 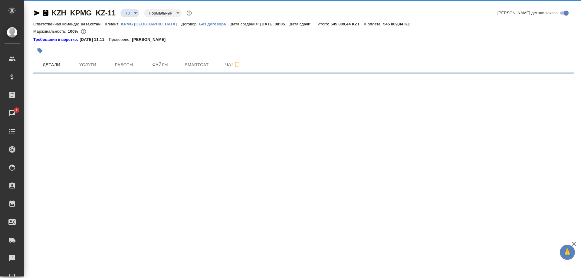 What do you see at coordinates (301, 24) in the screenshot?
I see `p: Дата сдачи:` at bounding box center [301, 24].